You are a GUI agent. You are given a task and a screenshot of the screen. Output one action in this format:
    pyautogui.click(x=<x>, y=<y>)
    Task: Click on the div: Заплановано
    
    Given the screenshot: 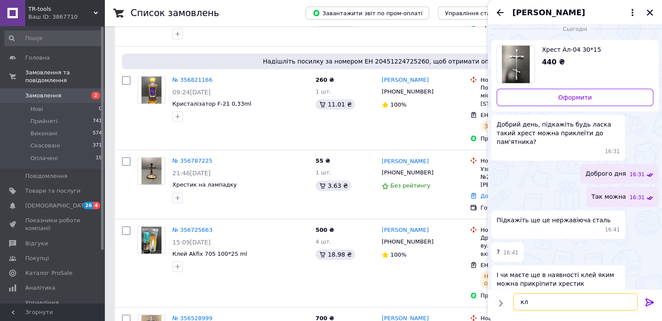 What is the action you would take?
    pyautogui.click(x=505, y=126)
    